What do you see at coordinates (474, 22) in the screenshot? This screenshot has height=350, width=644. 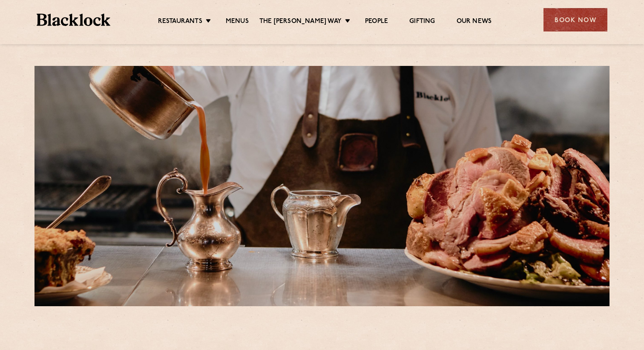 I see `a: Our News` at bounding box center [474, 22].